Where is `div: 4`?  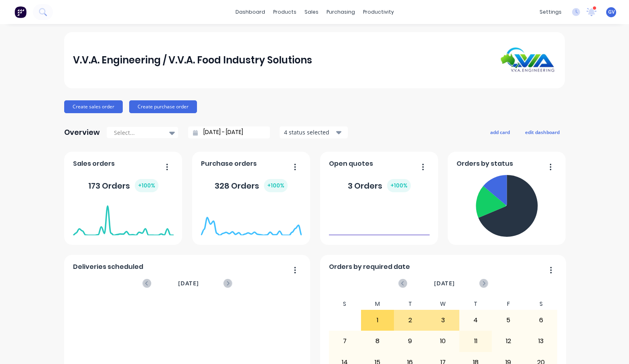
div: 4 is located at coordinates (476, 320).